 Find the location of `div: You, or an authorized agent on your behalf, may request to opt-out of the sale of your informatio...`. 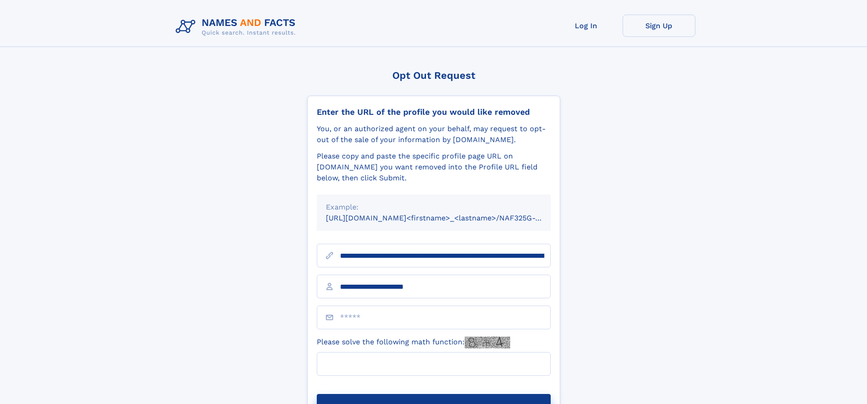

div: You, or an authorized agent on your behalf, may request to opt-out of the sale of your informatio... is located at coordinates (434, 134).